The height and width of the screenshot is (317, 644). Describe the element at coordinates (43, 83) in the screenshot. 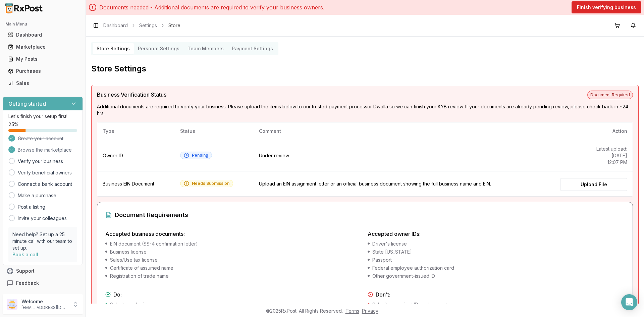

I see `div: Sales` at that location.